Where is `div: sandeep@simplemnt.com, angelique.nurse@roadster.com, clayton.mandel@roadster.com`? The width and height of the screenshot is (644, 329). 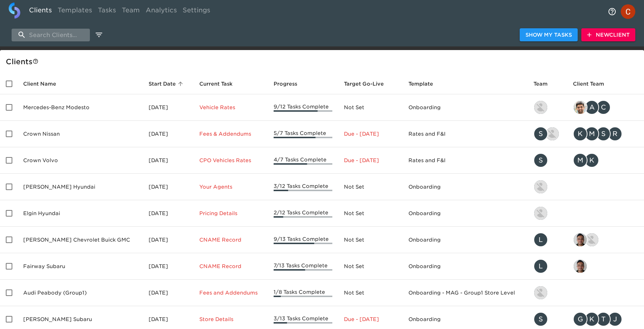
div: sandeep@simplemnt.com, angelique.nurse@roadster.com, clayton.mandel@roadster.com is located at coordinates (606, 107).